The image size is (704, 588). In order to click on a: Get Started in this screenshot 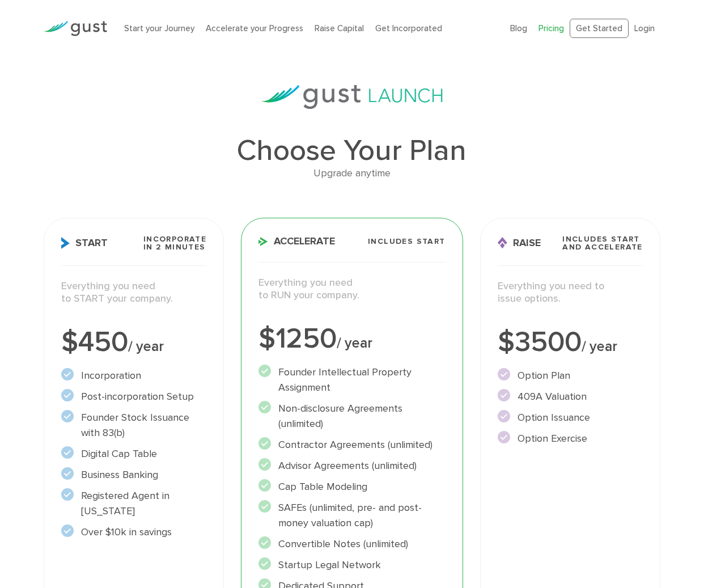, I will do `click(599, 28)`.